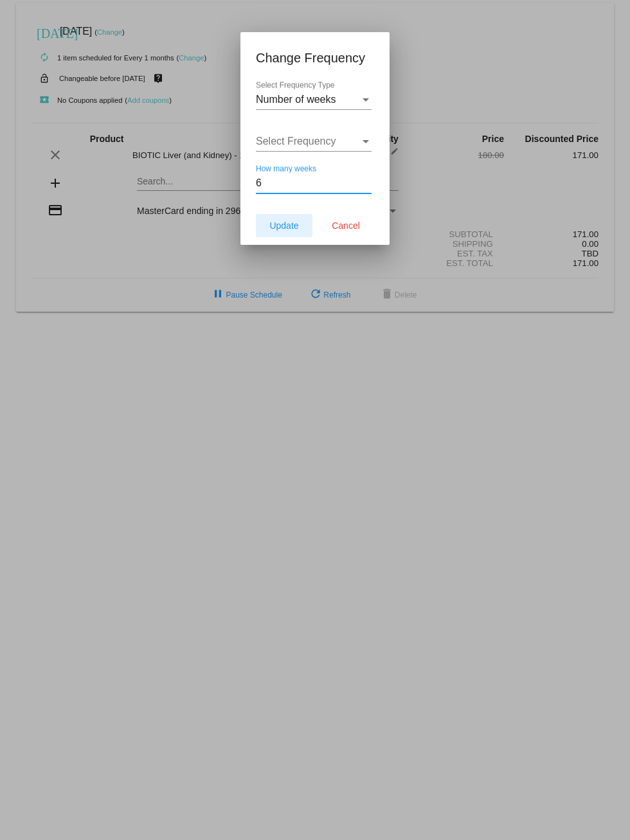  Describe the element at coordinates (315, 58) in the screenshot. I see `h1: Change Frequency` at that location.